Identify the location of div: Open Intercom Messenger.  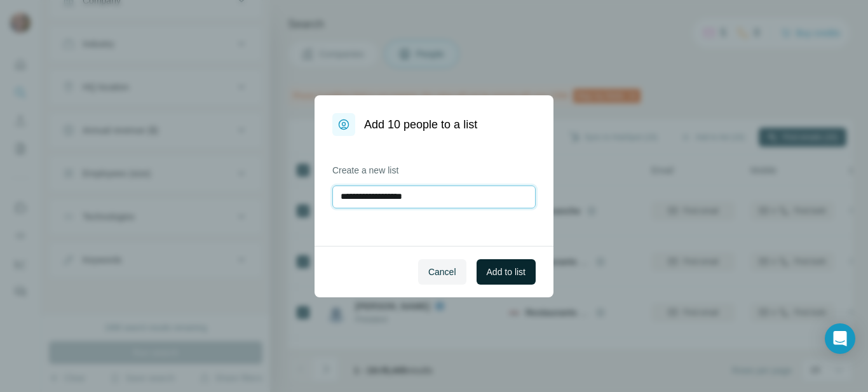
(840, 339).